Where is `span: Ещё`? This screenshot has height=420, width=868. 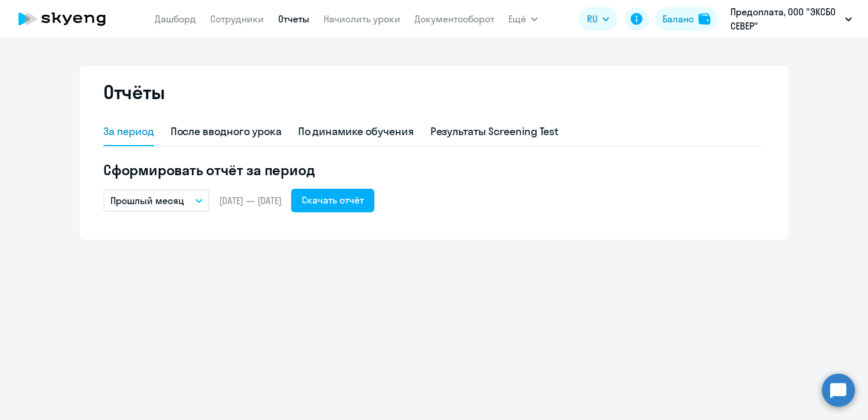
span: Ещё is located at coordinates (518, 19).